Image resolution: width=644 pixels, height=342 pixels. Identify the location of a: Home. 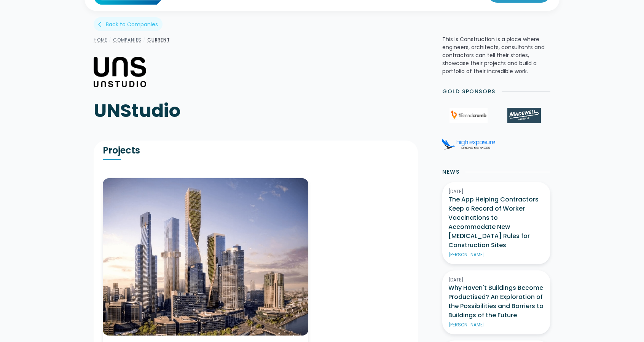
(100, 39).